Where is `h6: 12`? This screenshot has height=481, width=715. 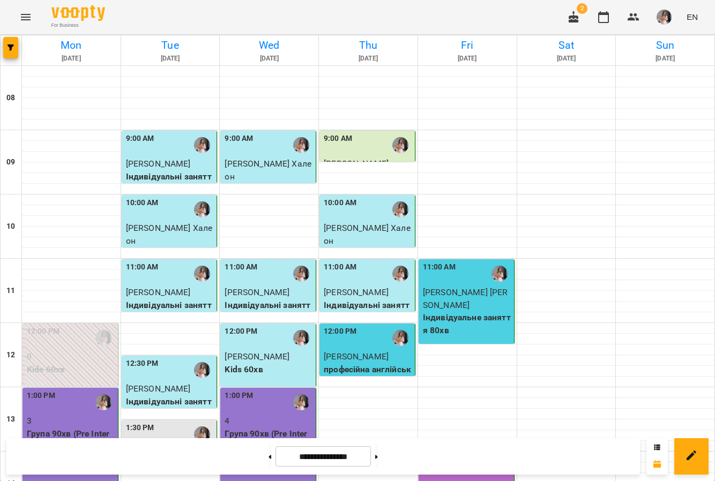
h6: 12 is located at coordinates (11, 355).